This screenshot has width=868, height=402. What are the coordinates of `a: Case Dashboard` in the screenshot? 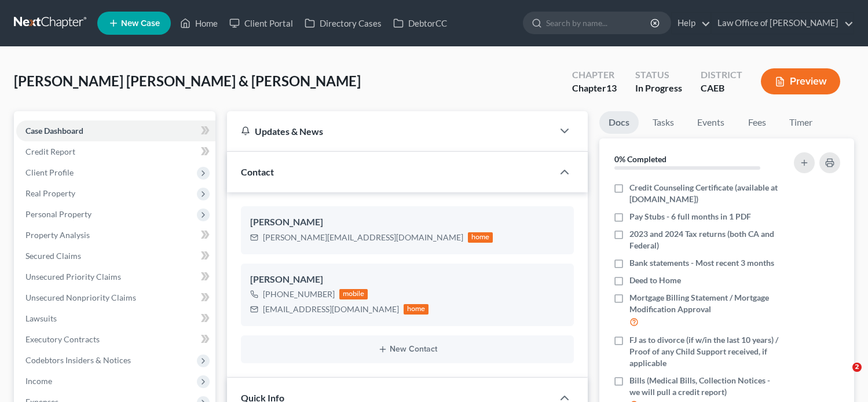 It's located at (116, 131).